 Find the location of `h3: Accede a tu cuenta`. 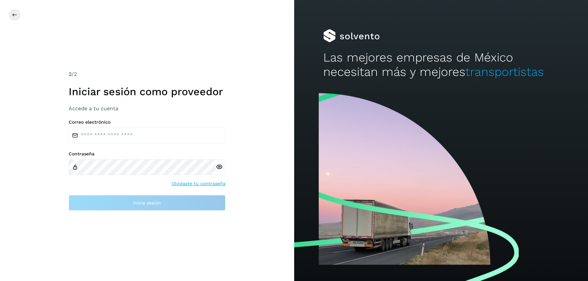

h3: Accede a tu cuenta is located at coordinates (147, 108).